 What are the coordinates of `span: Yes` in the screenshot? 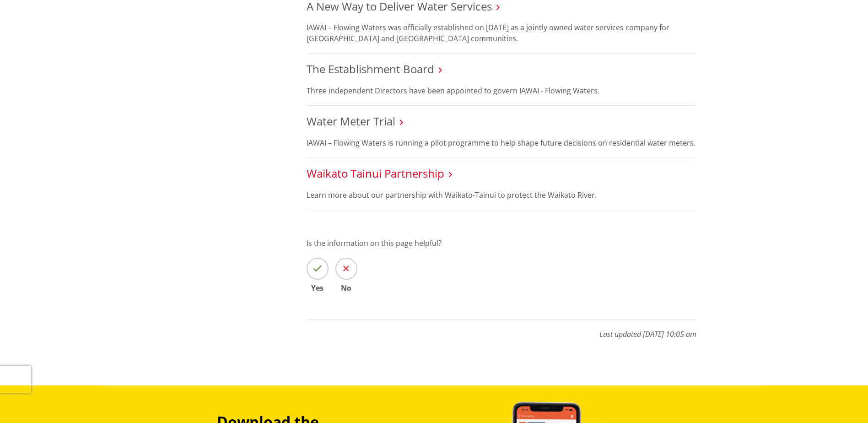 It's located at (317, 288).